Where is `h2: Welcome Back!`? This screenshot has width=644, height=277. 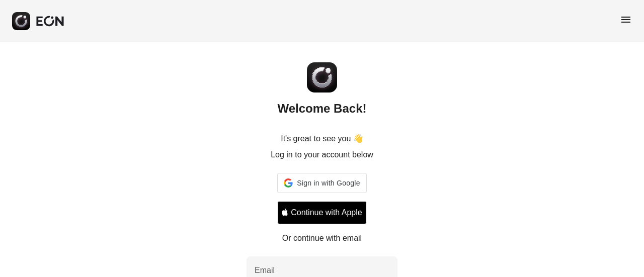
h2: Welcome Back! is located at coordinates (322, 109).